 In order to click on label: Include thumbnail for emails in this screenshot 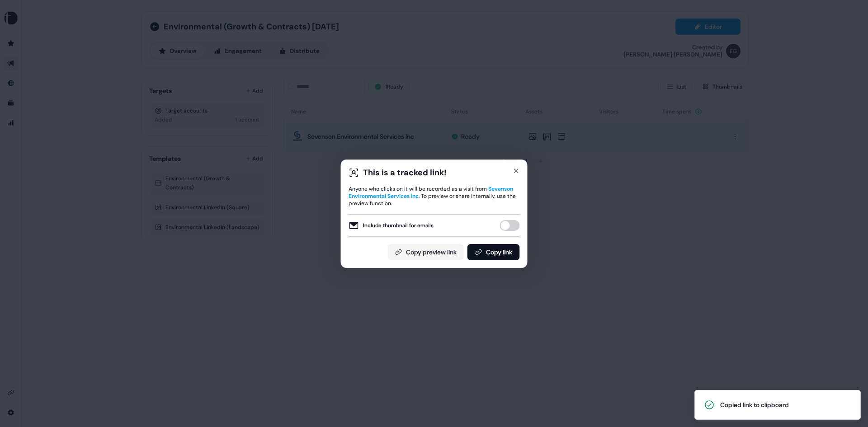, I will do `click(391, 226)`.